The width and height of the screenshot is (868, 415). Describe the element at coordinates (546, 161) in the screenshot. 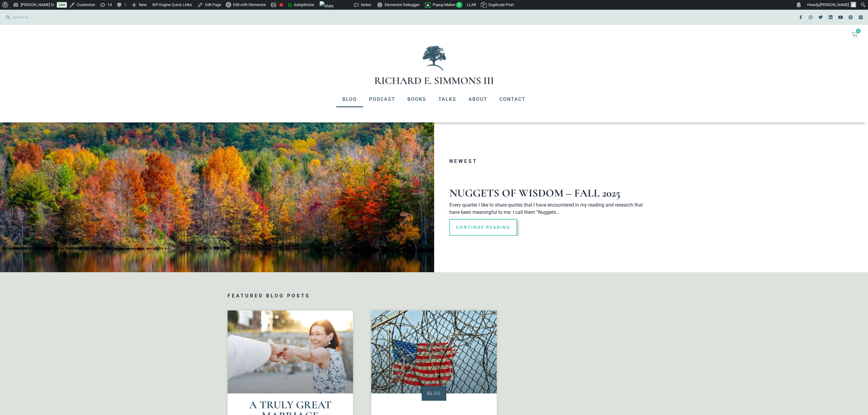

I see `h3: Newest` at that location.